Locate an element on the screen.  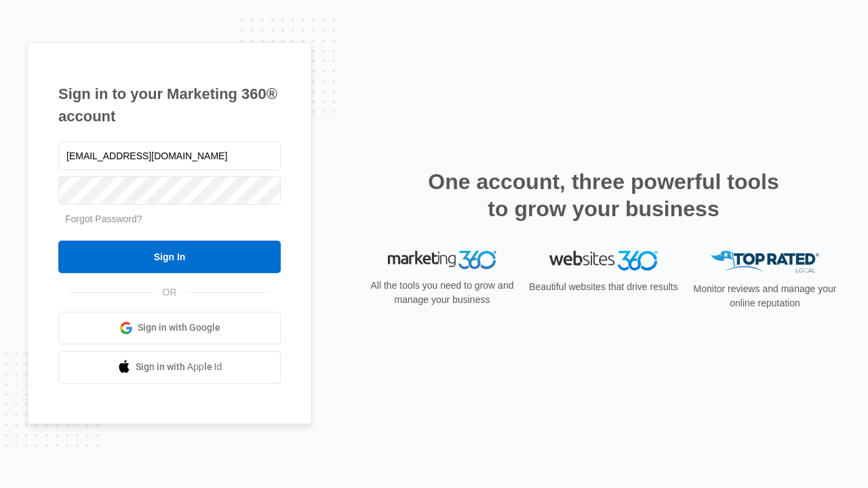
span: Sign in with Google is located at coordinates (179, 327).